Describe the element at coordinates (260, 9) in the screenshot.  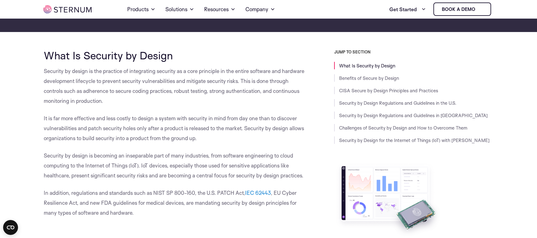
I see `a: Company` at that location.